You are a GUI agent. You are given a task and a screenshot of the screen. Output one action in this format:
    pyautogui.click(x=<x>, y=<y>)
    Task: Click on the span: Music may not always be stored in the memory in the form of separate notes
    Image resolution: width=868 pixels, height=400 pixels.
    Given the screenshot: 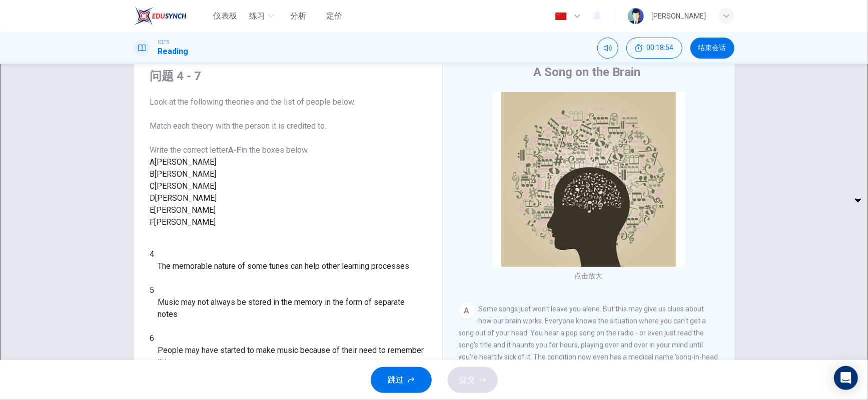 What is the action you would take?
    pyautogui.click(x=292, y=308)
    